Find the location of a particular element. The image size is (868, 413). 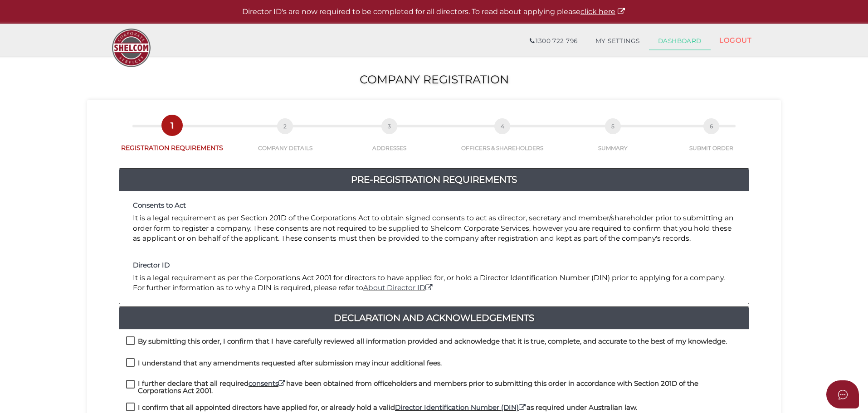

a: 3ADDRESSES is located at coordinates (389, 140).